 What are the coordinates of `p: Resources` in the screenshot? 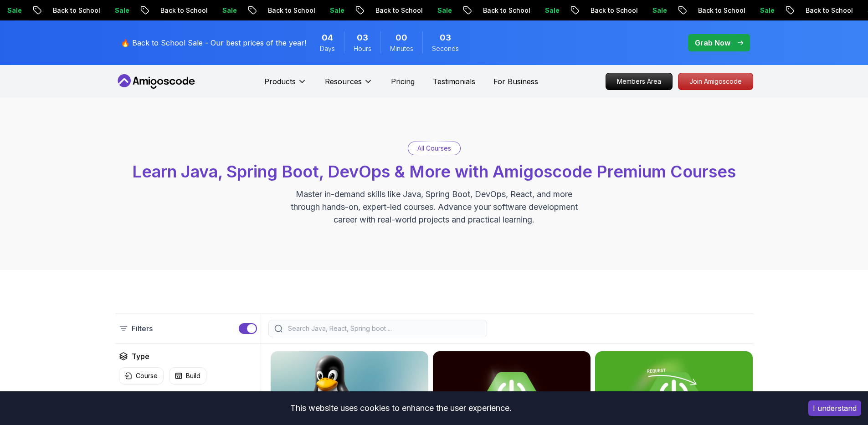 It's located at (343, 82).